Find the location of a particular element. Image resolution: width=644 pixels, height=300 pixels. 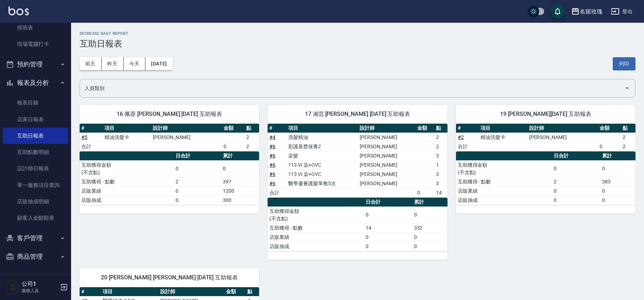

td: 383 is located at coordinates (618, 182).